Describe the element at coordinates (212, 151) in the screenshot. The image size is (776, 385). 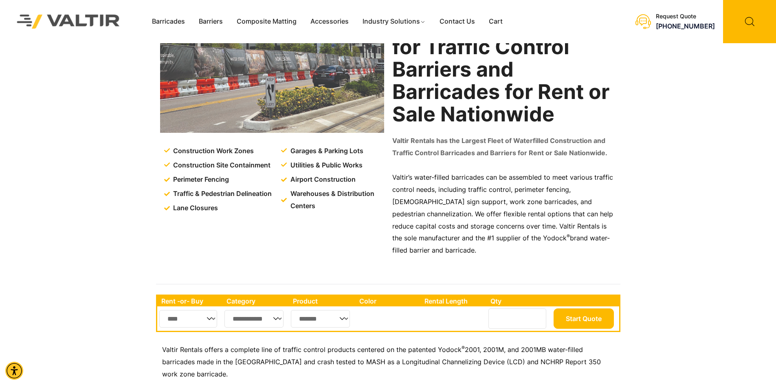
I see `span: Construction Work Zones` at that location.